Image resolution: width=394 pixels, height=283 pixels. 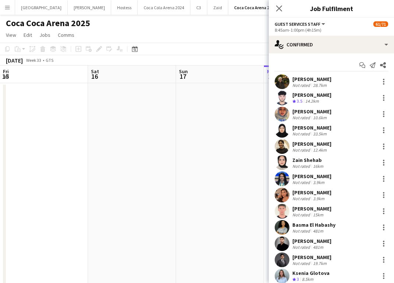 I want to click on a: Comms, so click(x=66, y=35).